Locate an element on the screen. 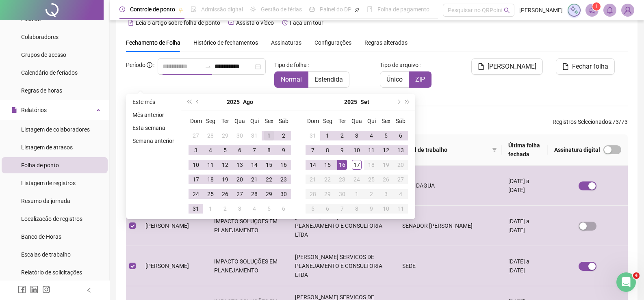  td: 2025-07-27 is located at coordinates (196, 135).